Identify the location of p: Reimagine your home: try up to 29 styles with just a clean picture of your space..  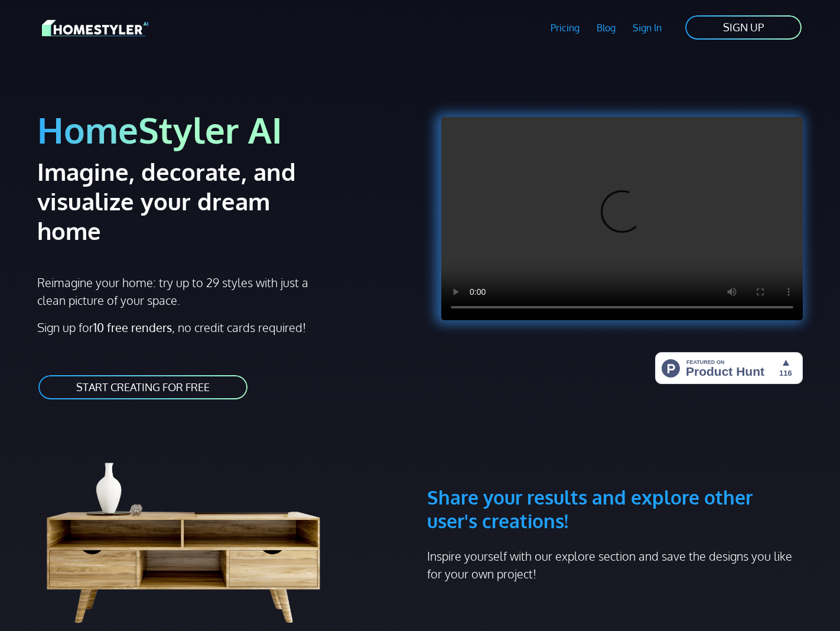
(178, 291).